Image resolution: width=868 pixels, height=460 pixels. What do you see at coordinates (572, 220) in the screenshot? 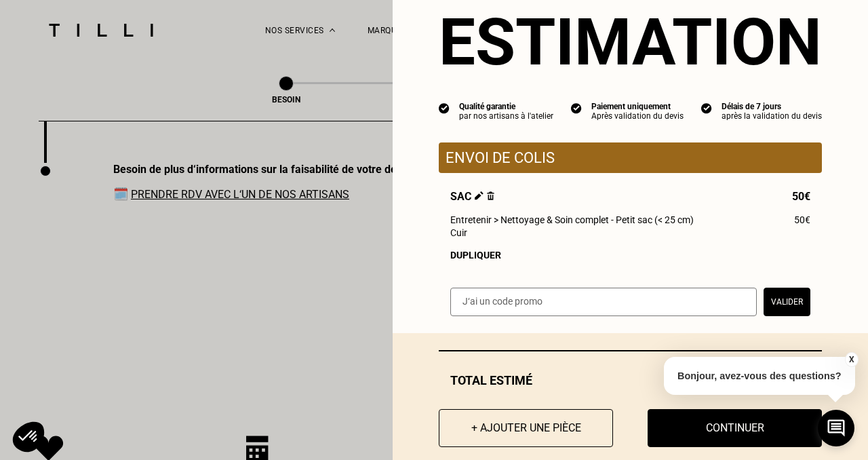
I see `span: Entretenir > Nettoyage & Soin complet - Petit sac (< 25 cm)` at bounding box center [572, 220].